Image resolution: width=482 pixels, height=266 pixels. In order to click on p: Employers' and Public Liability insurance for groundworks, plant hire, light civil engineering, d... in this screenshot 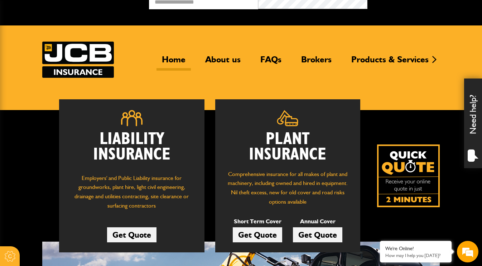, I will do `click(132, 193)`.